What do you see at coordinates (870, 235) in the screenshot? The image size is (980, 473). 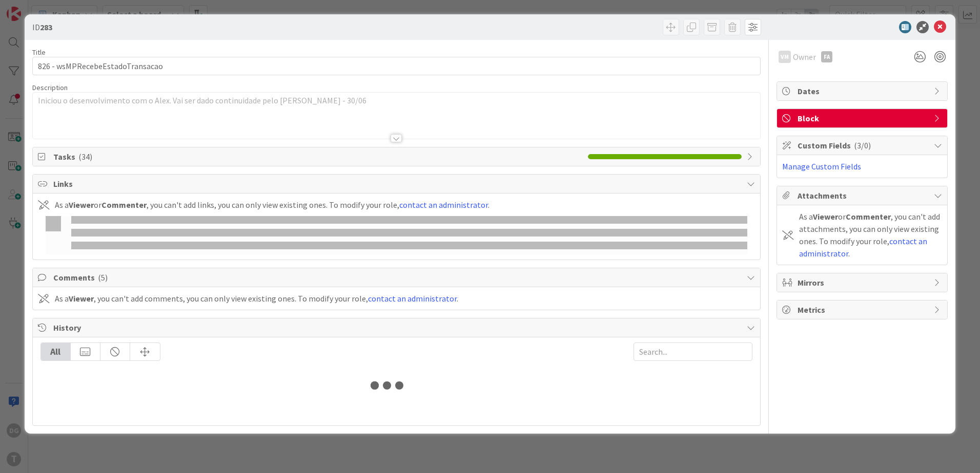 I see `div: As a or , you can't add attachments, you can only view existing ones. To modify your role, .` at bounding box center [870, 235].